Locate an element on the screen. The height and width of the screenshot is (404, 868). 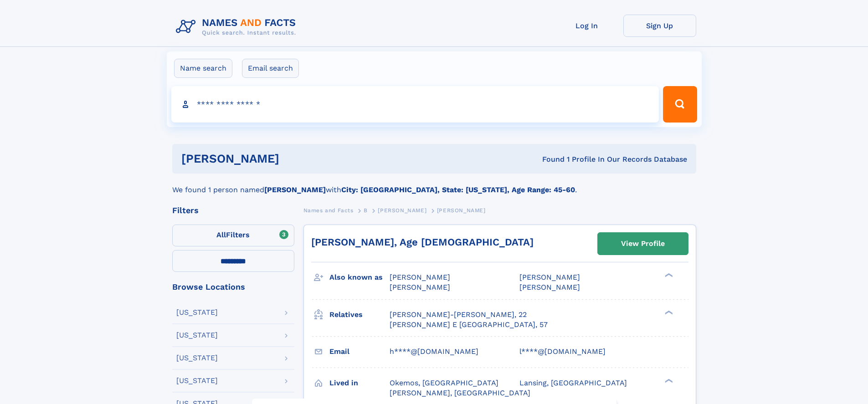
label: Email search is located at coordinates (270, 68).